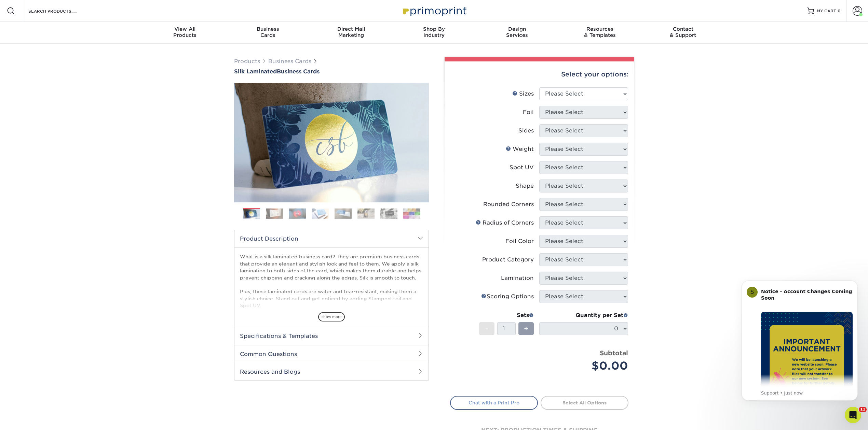 The height and width of the screenshot is (430, 868). What do you see at coordinates (434, 11) in the screenshot?
I see `img: Primoprint` at bounding box center [434, 11].